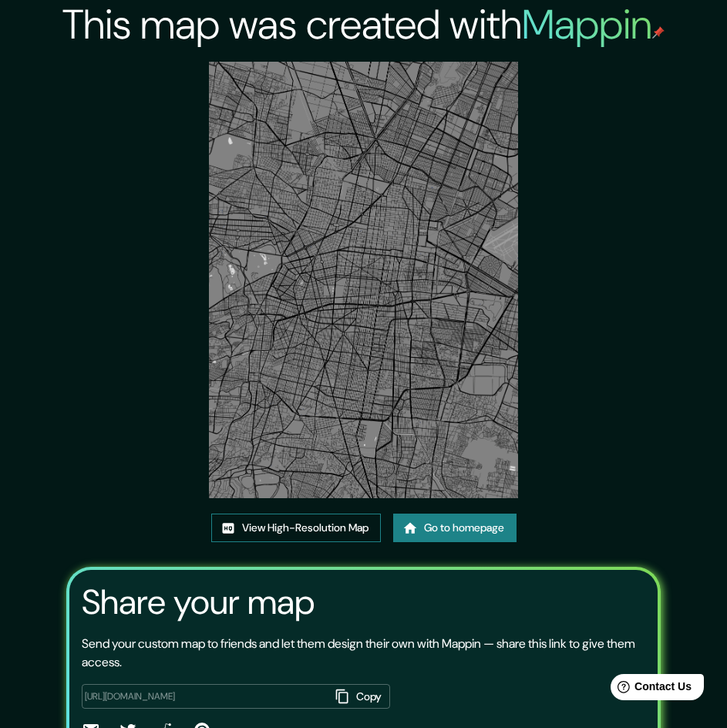  Describe the element at coordinates (659, 32) in the screenshot. I see `img: mappin-pin` at that location.